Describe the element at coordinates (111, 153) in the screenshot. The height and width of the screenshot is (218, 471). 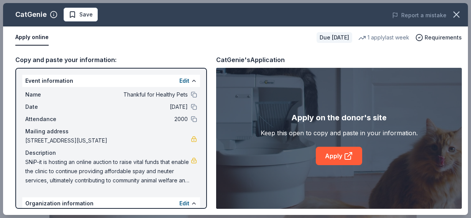
I see `div: Description` at that location.